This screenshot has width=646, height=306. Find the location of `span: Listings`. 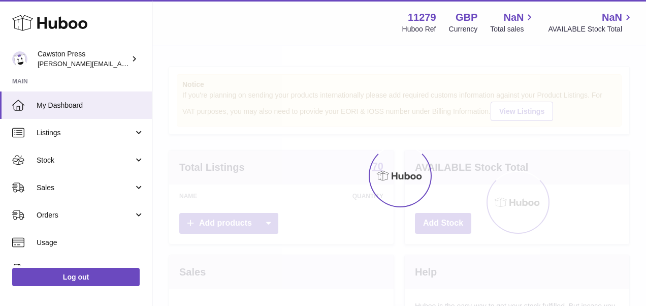

span: Listings is located at coordinates (85, 133).